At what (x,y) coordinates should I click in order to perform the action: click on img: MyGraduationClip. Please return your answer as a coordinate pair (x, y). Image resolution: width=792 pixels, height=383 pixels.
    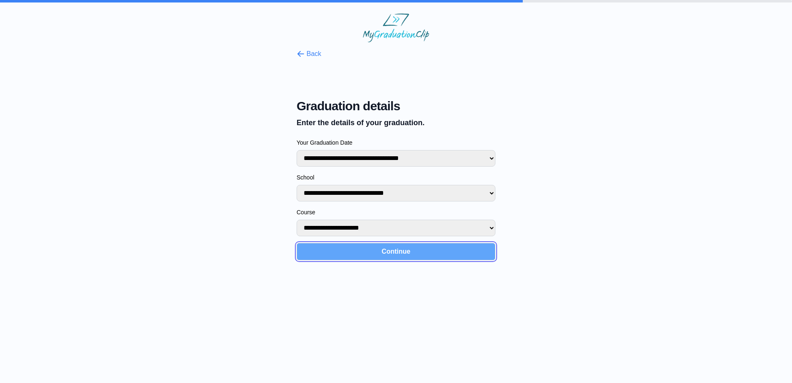
    Looking at the image, I should click on (396, 28).